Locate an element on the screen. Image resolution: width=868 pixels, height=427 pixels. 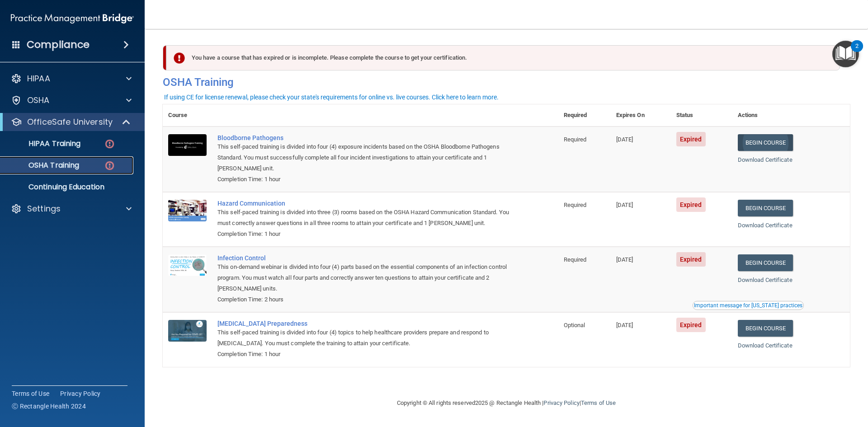
img: PMB logo is located at coordinates (73, 18).